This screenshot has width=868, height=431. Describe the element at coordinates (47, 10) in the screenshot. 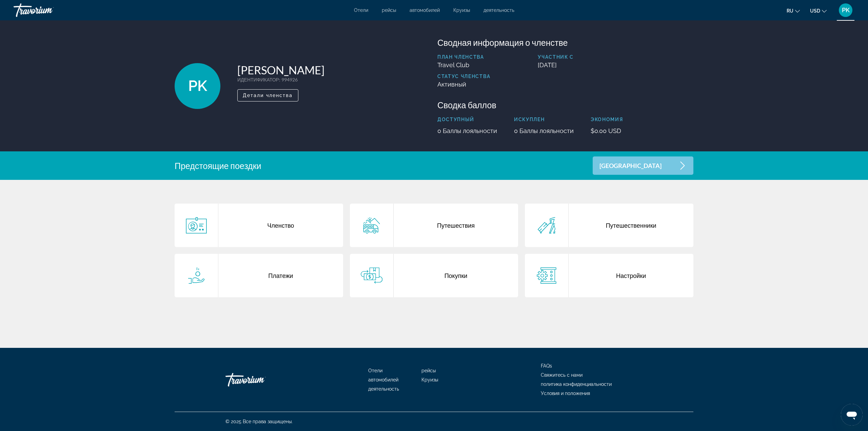

I see `a: Travorium` at that location.